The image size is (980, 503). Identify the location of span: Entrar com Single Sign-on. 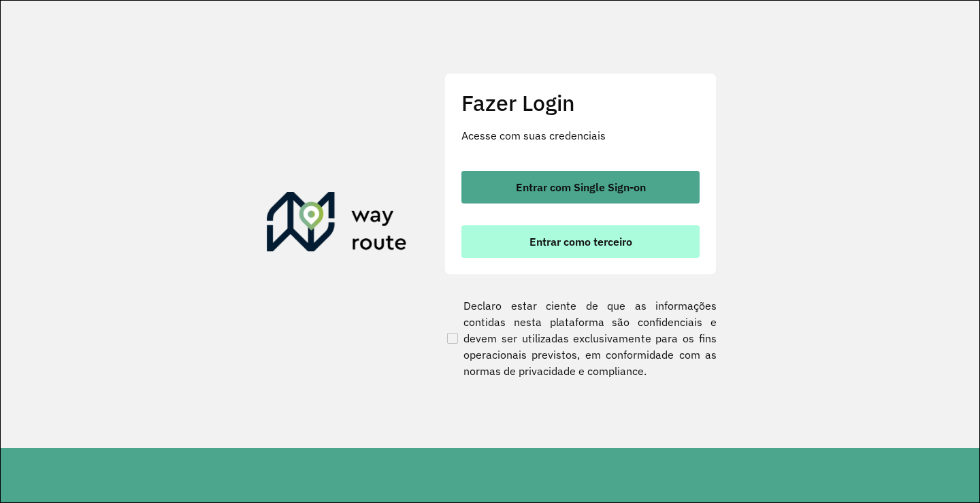
(581, 187).